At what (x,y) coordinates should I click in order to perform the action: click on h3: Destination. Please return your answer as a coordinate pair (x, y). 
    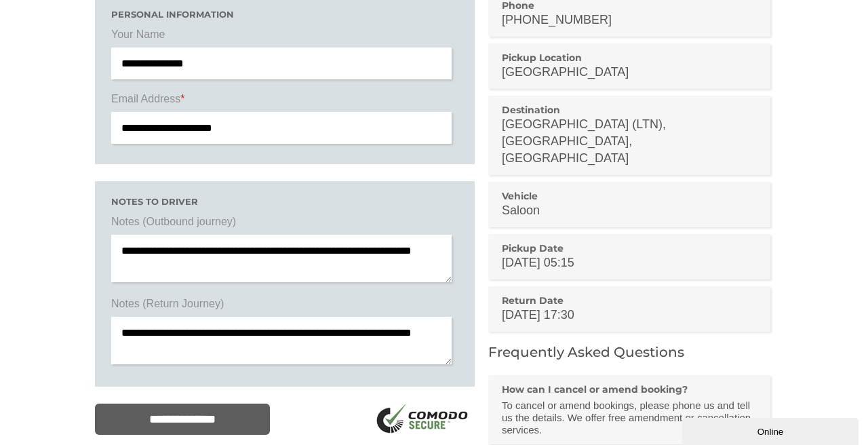
    Looking at the image, I should click on (629, 110).